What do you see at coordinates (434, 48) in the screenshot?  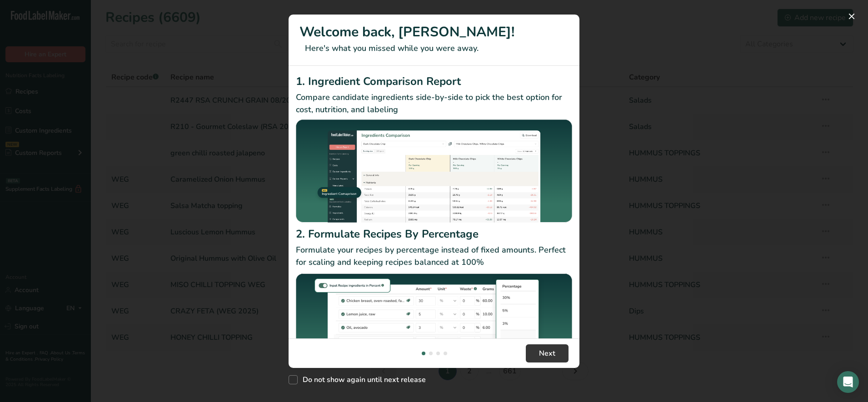 I see `p: Here's what you missed while you were away.` at bounding box center [434, 48].